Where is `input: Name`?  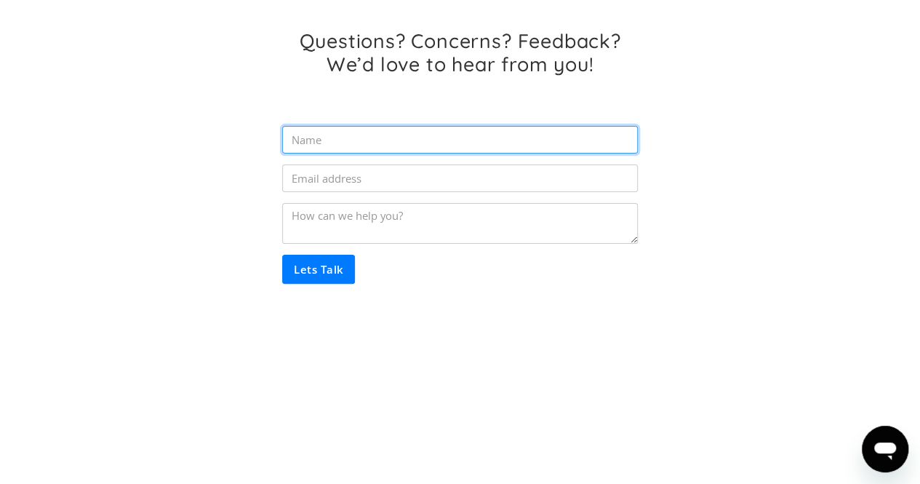 input: Name is located at coordinates (460, 140).